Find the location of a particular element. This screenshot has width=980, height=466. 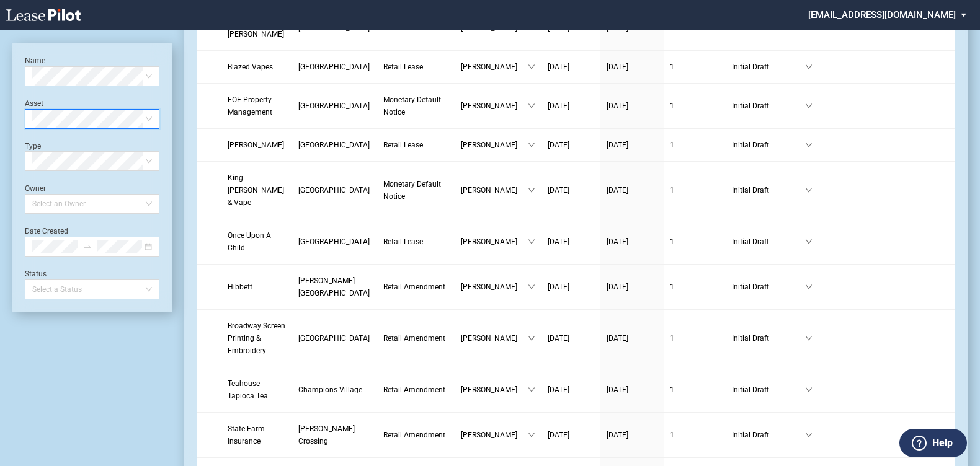

span: Mark Twain Village is located at coordinates (333, 287).